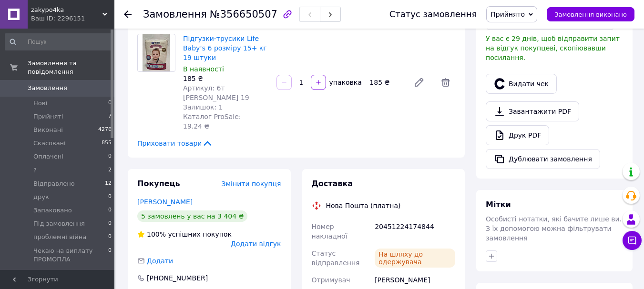 The image size is (644, 289). I want to click on div: Ваш ID: 2296151, so click(72, 19).